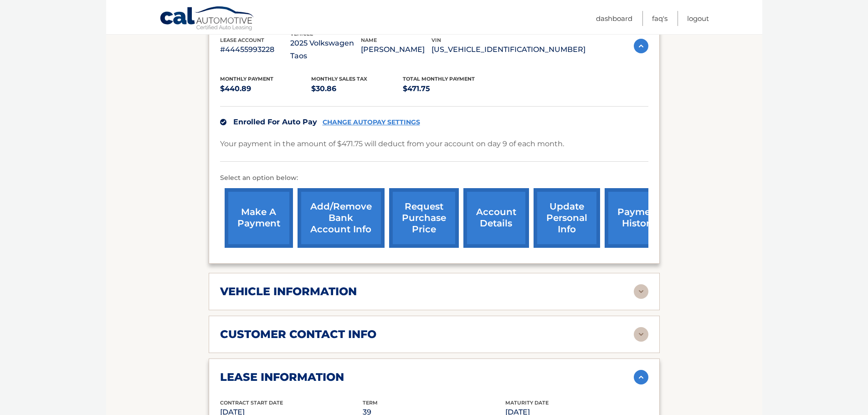 The image size is (868, 415). Describe the element at coordinates (341, 218) in the screenshot. I see `a: Add/Remove bank account info` at that location.